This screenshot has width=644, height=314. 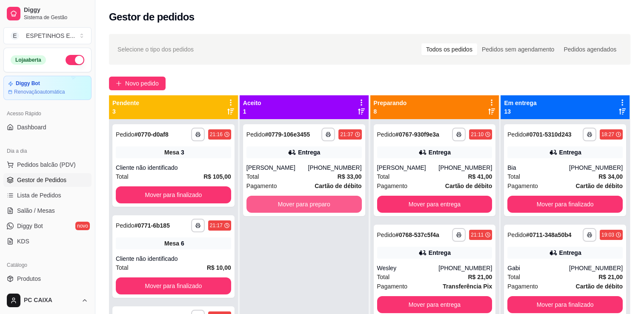 What do you see at coordinates (408, 268) in the screenshot?
I see `div: Wesley` at bounding box center [408, 268].